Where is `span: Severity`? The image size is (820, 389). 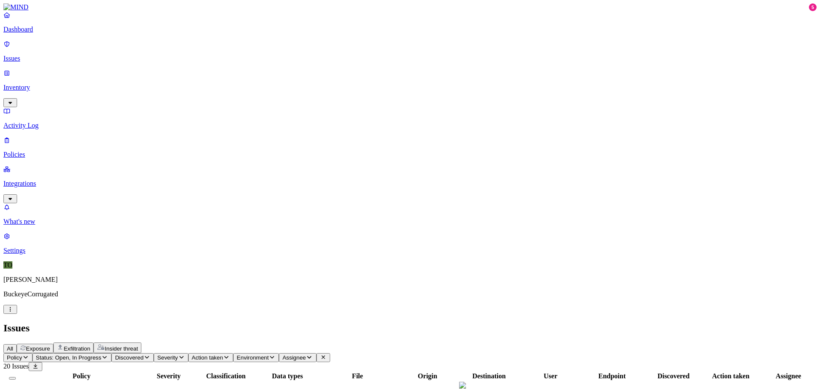 span: Severity is located at coordinates (167, 357).